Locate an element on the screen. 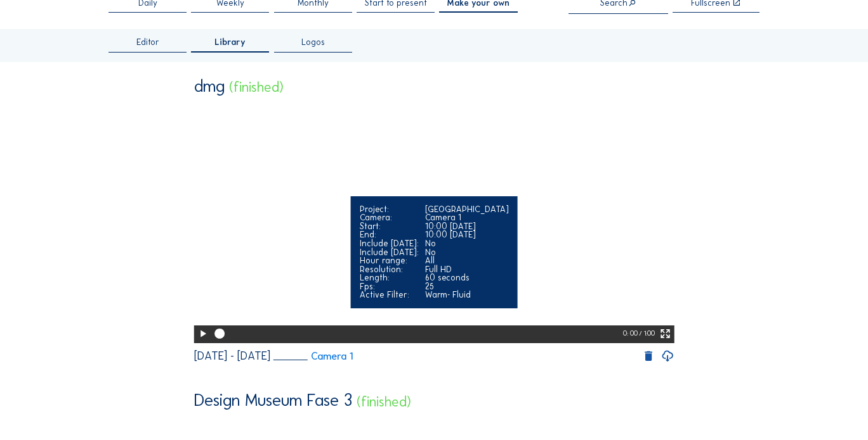 Image resolution: width=868 pixels, height=440 pixels. div: Fps: is located at coordinates (389, 287).